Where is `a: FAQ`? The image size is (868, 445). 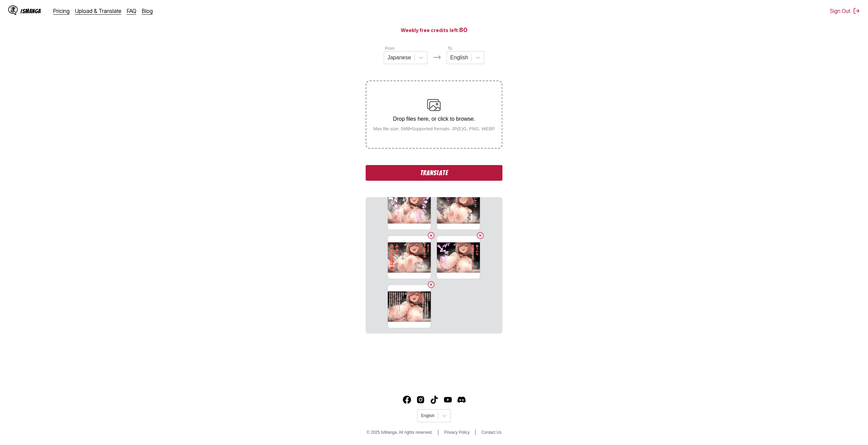 a: FAQ is located at coordinates (132, 11).